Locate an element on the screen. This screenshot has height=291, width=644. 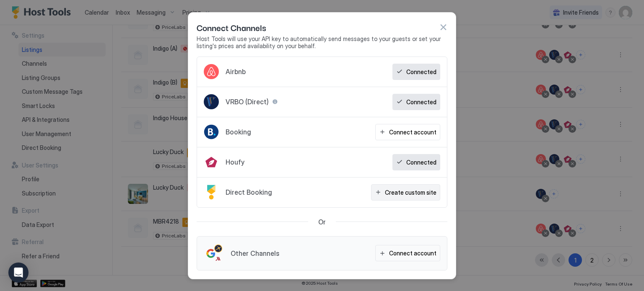
span: Other Channels is located at coordinates (255, 253).